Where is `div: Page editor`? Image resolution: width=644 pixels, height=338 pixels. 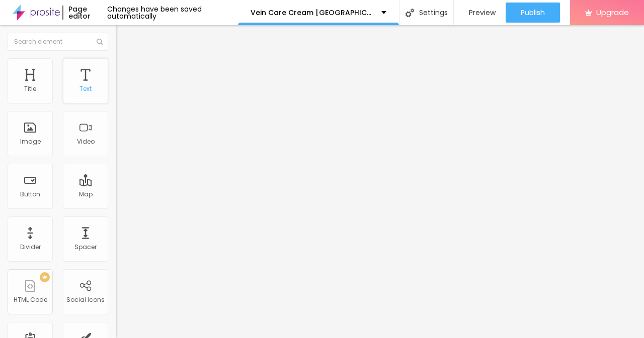 div: Page editor is located at coordinates (85, 13).